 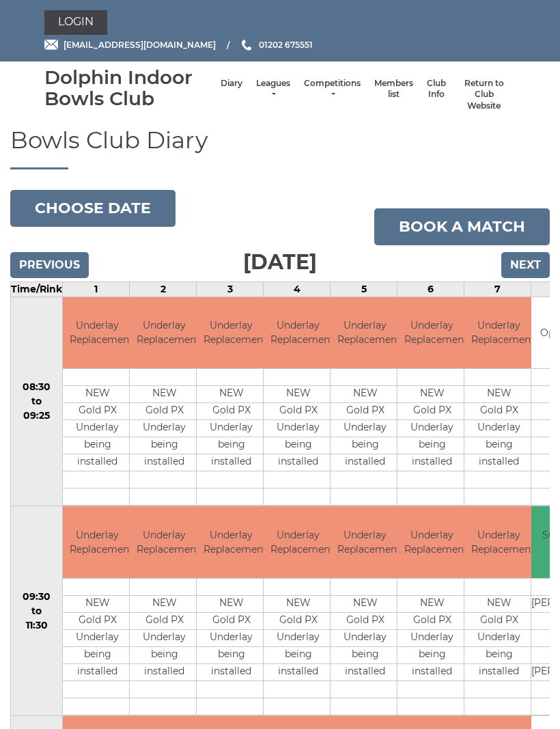 I want to click on td: 4, so click(x=297, y=289).